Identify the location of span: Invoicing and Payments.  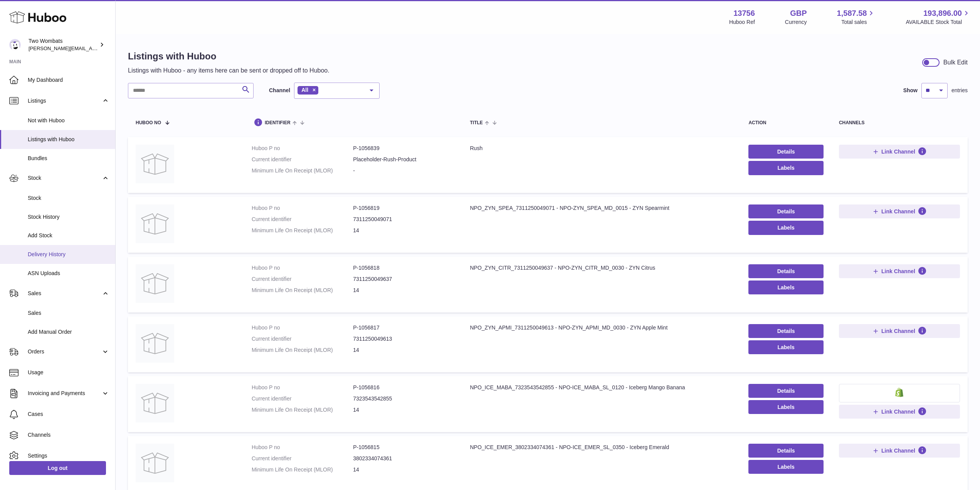
(64, 393).